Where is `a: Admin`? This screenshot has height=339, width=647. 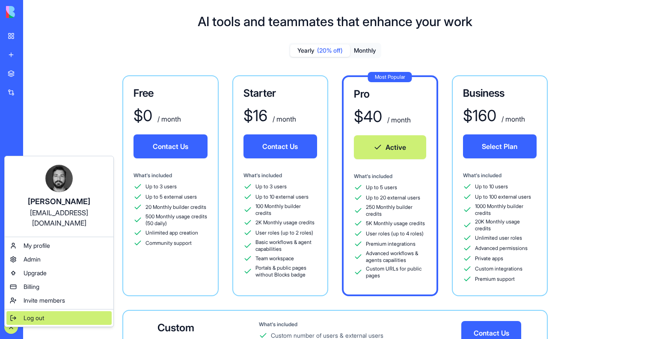
a: Admin is located at coordinates (59, 259).